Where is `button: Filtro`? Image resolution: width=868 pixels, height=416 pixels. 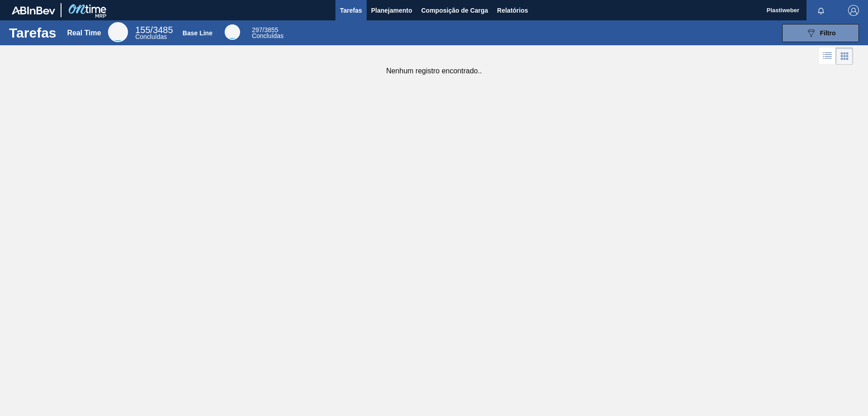 button: Filtro is located at coordinates (821, 33).